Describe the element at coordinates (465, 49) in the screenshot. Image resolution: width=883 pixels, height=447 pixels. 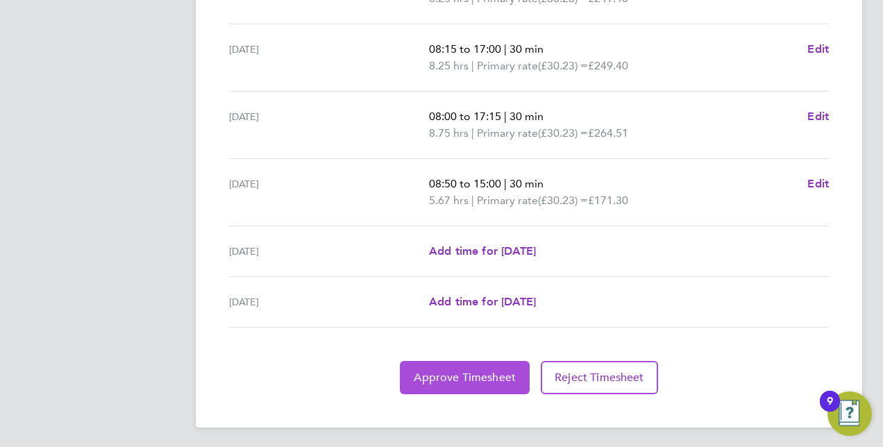
I see `span: 08:15 to 17:00` at that location.